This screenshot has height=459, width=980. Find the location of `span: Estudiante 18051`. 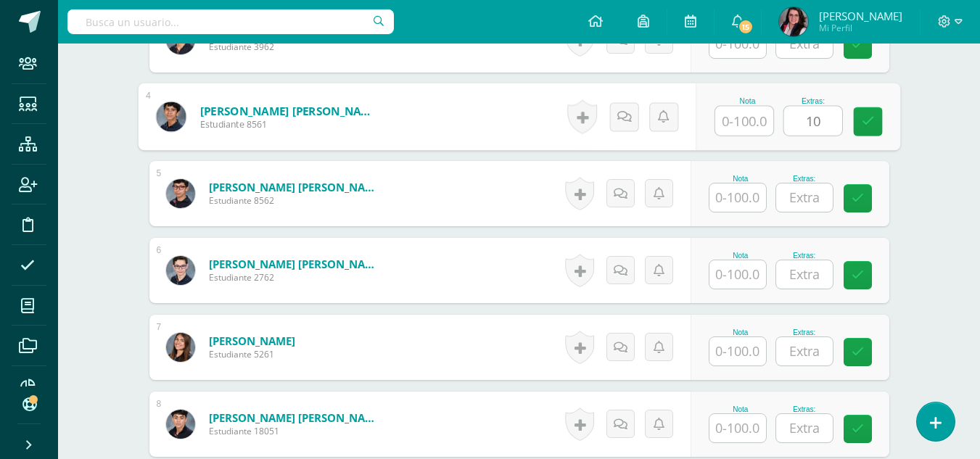

span: Estudiante 18051 is located at coordinates (296, 430).